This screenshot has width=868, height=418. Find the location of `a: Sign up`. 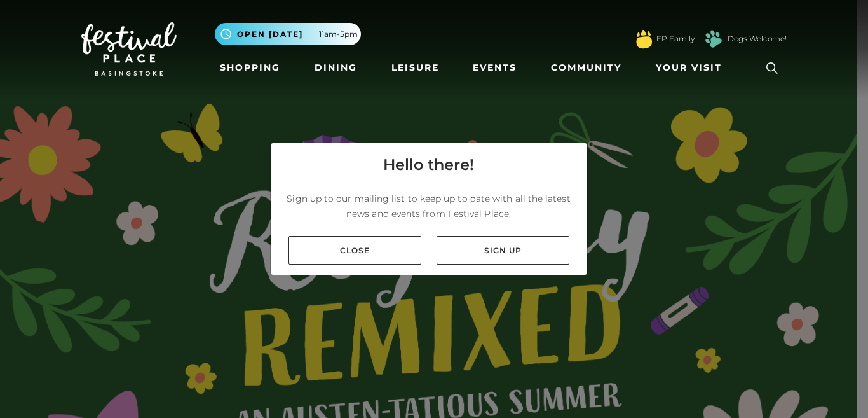

a: Sign up is located at coordinates (503, 250).